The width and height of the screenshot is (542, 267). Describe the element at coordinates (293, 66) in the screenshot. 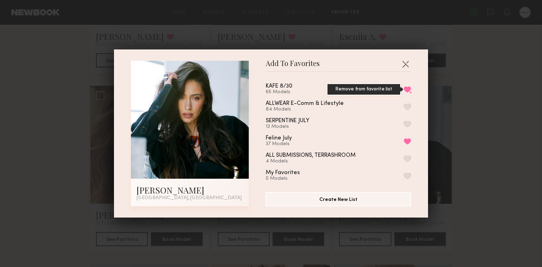

I see `span: Add To Favorites` at that location.